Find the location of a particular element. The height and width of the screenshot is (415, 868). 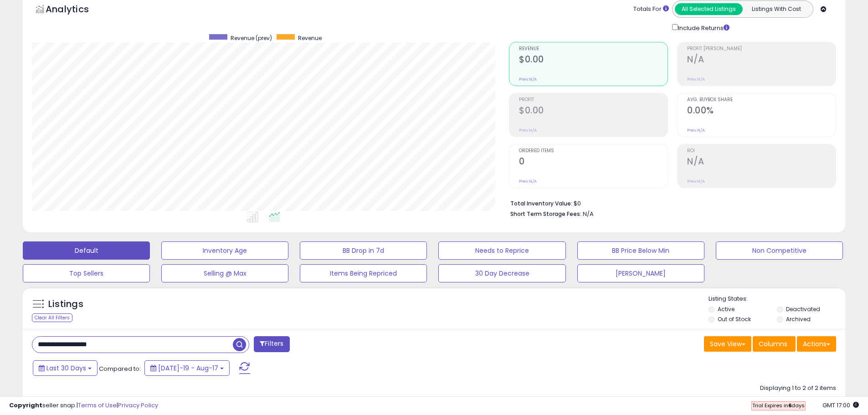

h2: 0.00% is located at coordinates (761, 111).